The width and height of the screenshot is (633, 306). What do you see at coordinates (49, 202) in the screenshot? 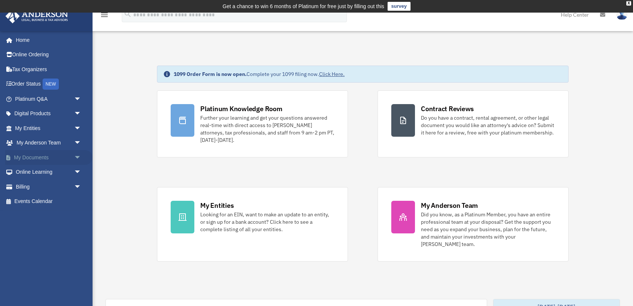
I see `a: Events Calendar` at bounding box center [49, 202].